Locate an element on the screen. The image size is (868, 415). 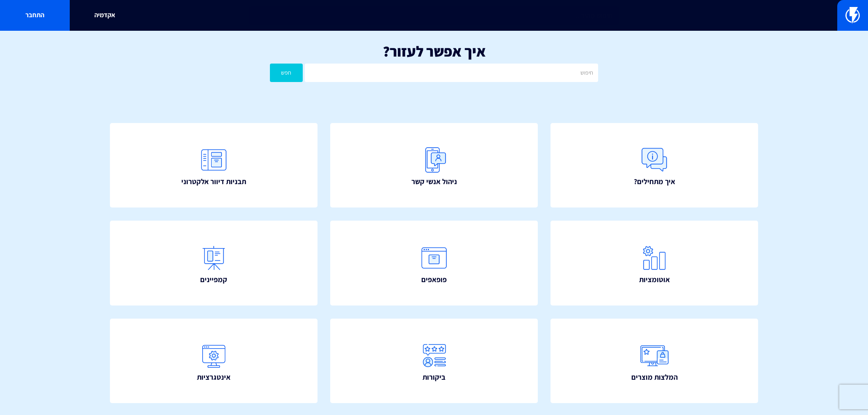
input: חיפוש is located at coordinates (452, 72).